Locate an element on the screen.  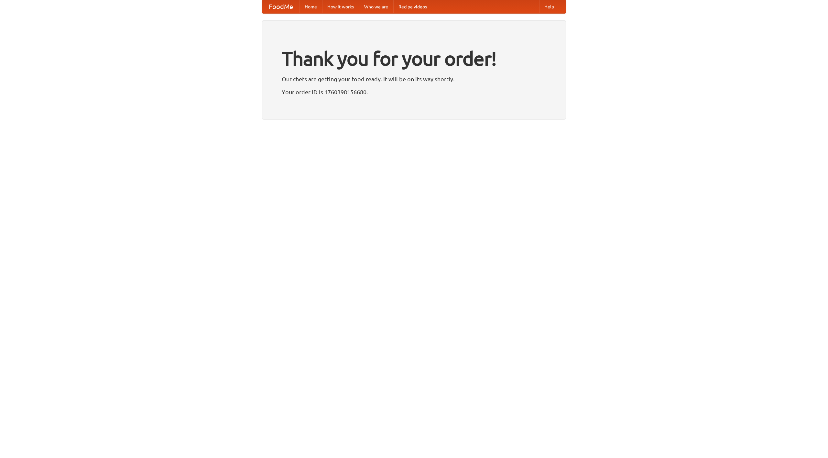
a: Who we are is located at coordinates (376, 7).